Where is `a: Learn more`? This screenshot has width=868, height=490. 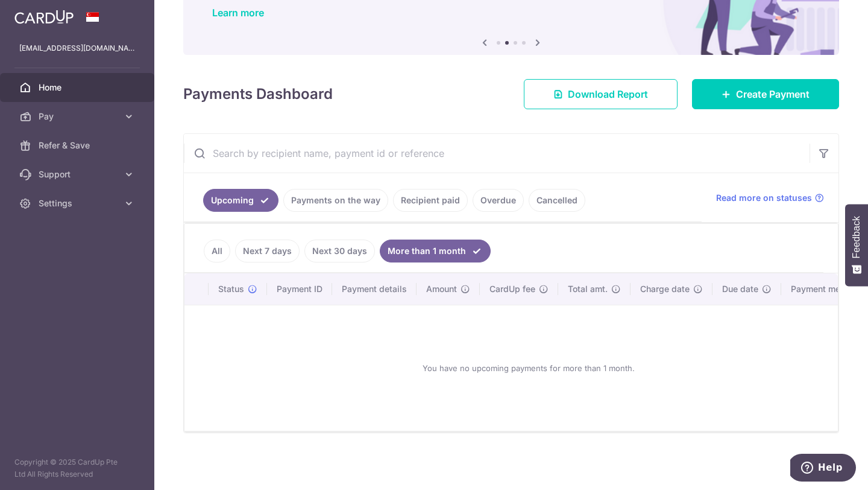
a: Learn more is located at coordinates (238, 13).